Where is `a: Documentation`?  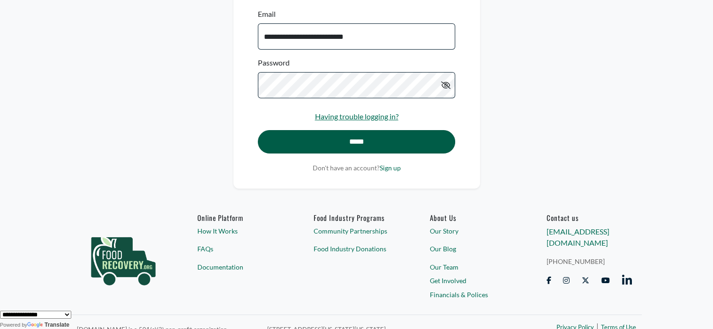
a: Documentation is located at coordinates (240, 267).